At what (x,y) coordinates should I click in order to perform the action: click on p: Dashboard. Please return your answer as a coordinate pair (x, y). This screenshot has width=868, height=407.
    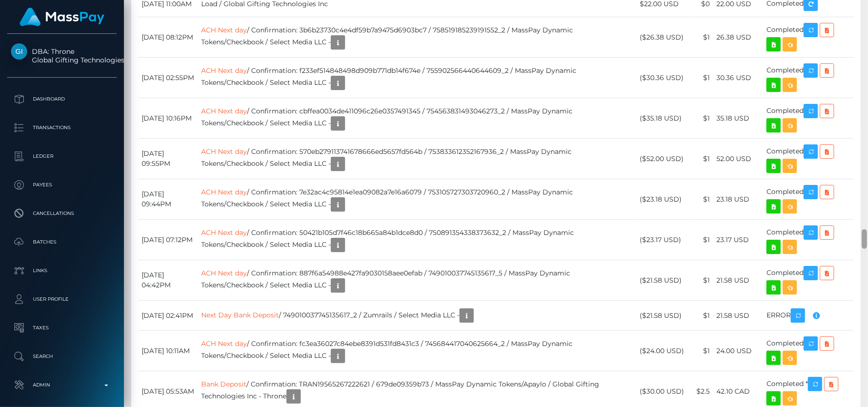
    Looking at the image, I should click on (62, 99).